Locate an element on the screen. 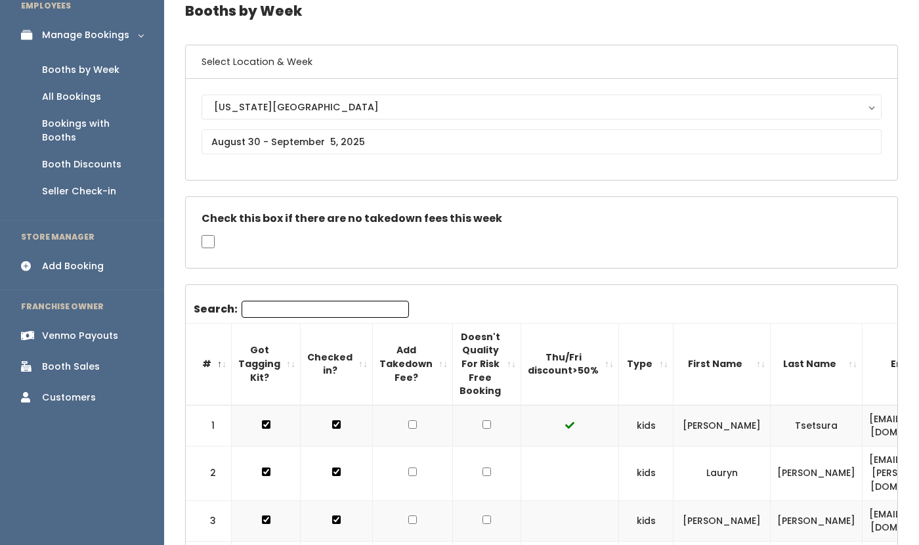 The image size is (919, 545). div: Booth Discounts is located at coordinates (81, 164).